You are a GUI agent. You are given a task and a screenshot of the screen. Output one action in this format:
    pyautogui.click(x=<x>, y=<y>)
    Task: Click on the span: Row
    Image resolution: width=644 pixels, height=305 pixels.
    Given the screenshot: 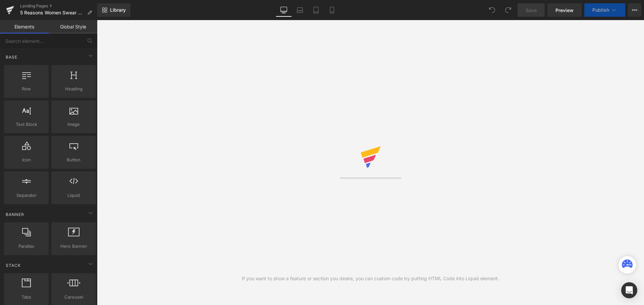 What is the action you would take?
    pyautogui.click(x=26, y=89)
    